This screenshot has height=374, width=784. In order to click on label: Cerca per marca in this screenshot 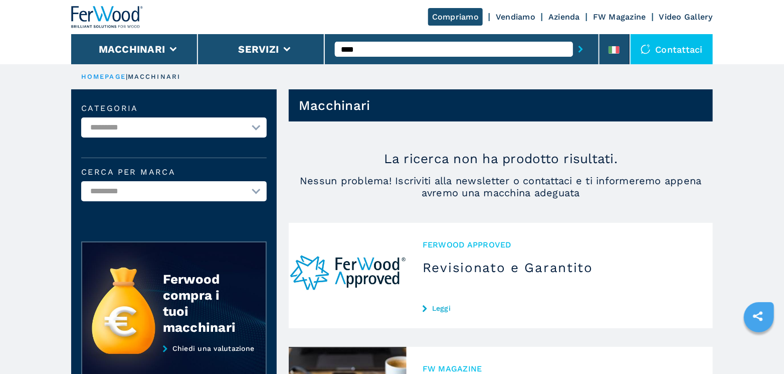, I will do `click(174, 172)`.